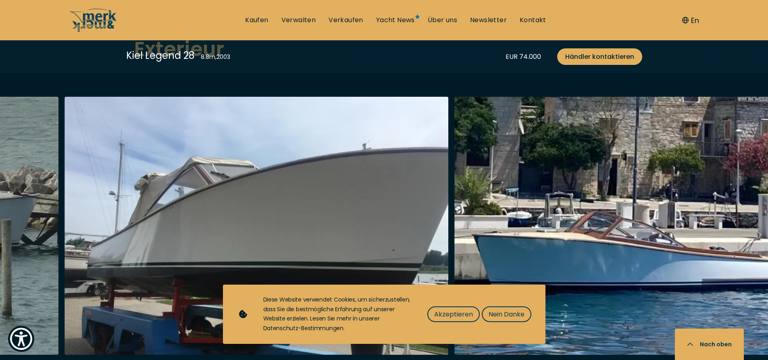 This screenshot has width=768, height=360. I want to click on button: Akzeptieren, so click(454, 314).